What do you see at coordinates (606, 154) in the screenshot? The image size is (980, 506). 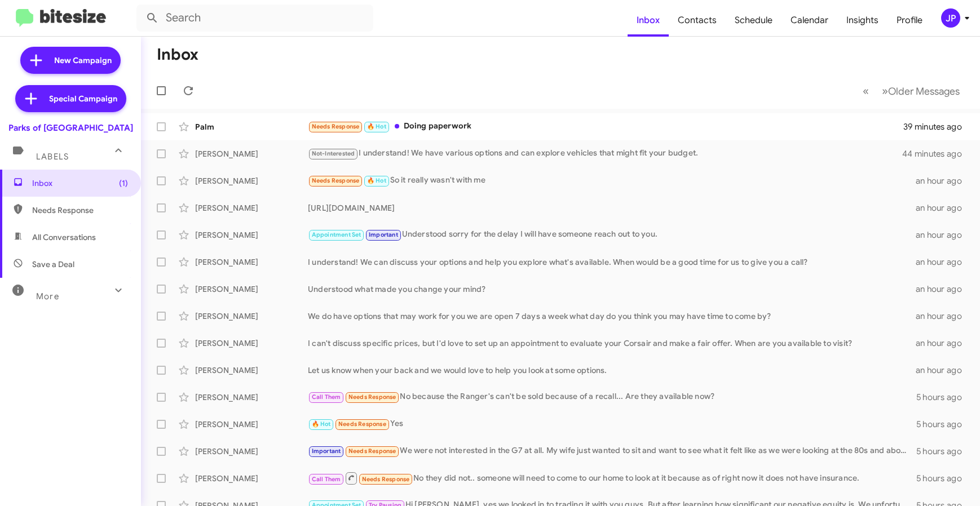 I see `div: I understand! We have various options and can explore vehicles that might fit your budget.` at bounding box center [606, 154].